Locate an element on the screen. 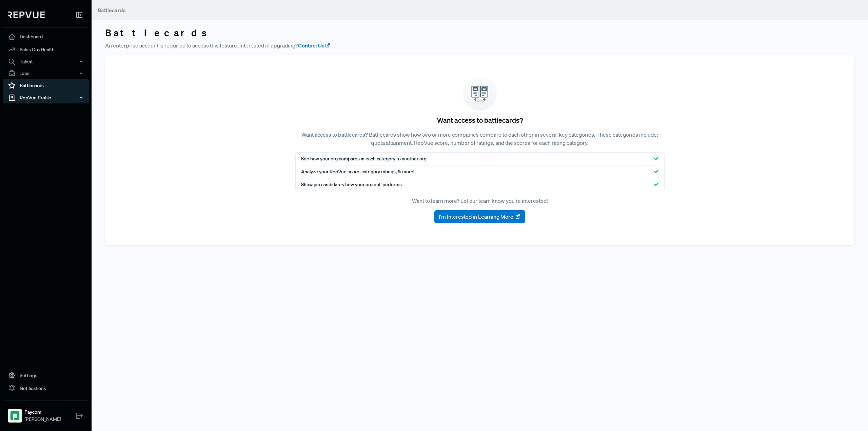 The image size is (868, 431). a: Dashboard is located at coordinates (46, 36).